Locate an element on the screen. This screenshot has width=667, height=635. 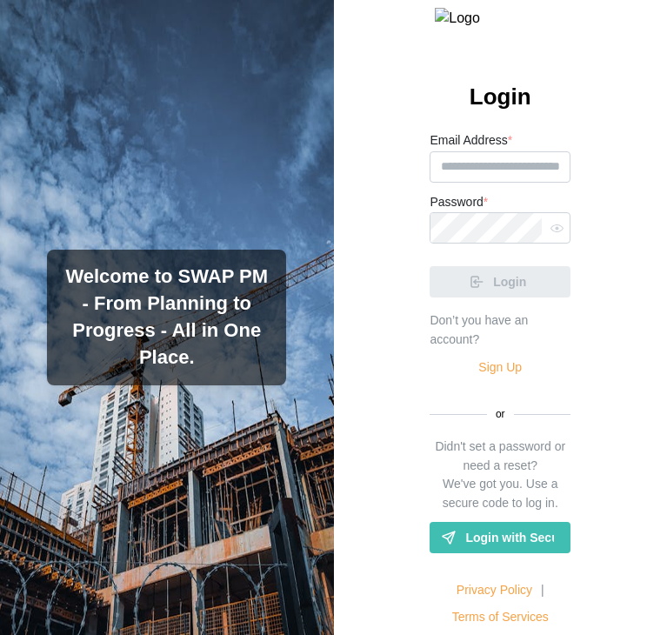
a: Login with Secure Code is located at coordinates (500, 538).